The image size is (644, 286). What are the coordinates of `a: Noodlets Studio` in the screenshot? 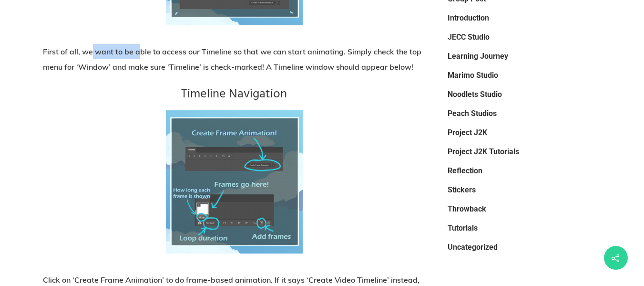 It's located at (525, 95).